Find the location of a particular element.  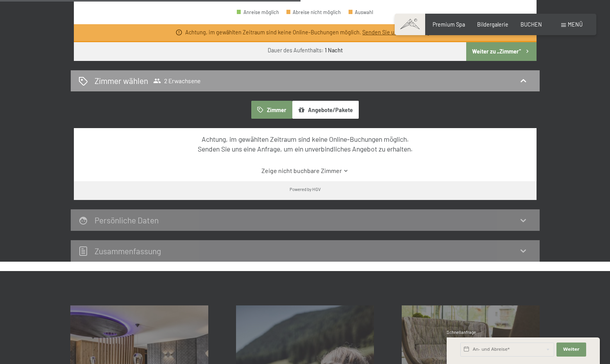

div: Achtung, im gewählten Zeitraum sind keine Online-Buchungen möglich. Senden Sie uns eine Anfrage, ... is located at coordinates (305, 144).